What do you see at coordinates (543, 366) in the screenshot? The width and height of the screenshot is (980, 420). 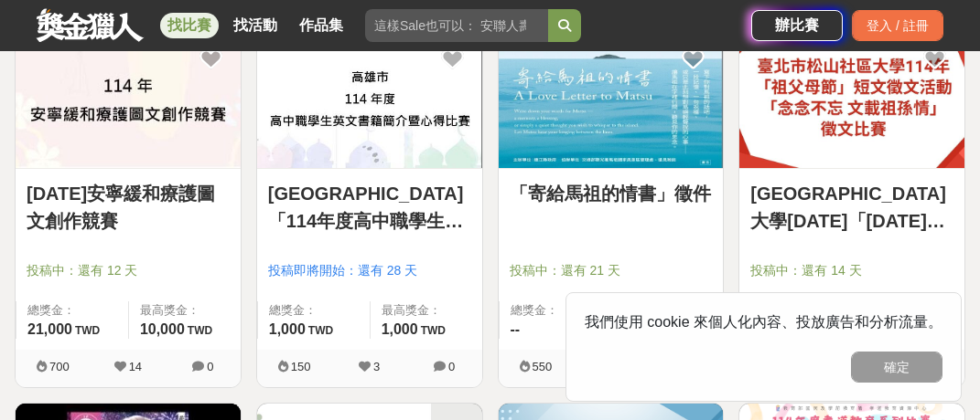 I see `span: 550` at bounding box center [543, 366].